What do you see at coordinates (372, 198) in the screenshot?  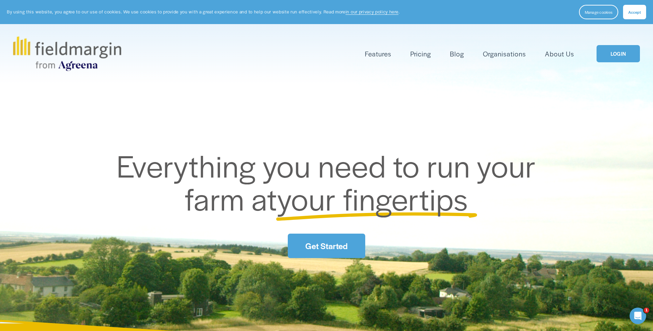 I see `span: your fingertips` at bounding box center [372, 198].